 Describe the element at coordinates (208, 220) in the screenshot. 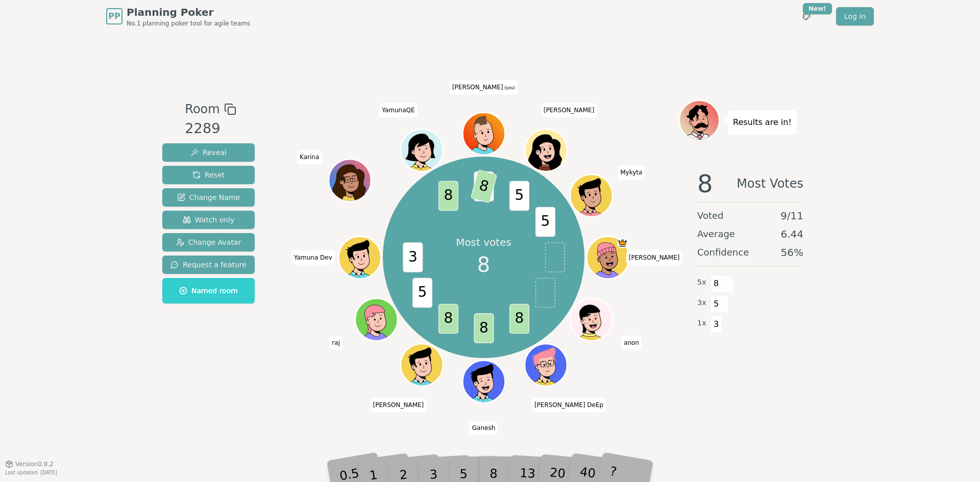

I see `button: Watch only` at that location.